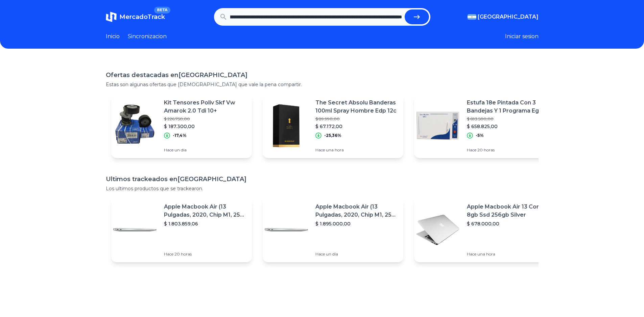  Describe the element at coordinates (180, 135) in the screenshot. I see `p: -17,4%` at that location.